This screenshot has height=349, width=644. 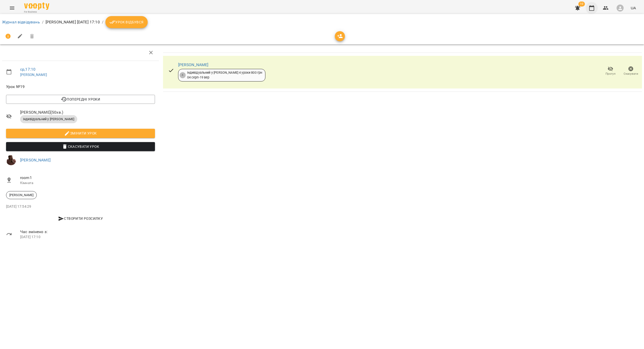 What do you see at coordinates (127, 22) in the screenshot?
I see `span: Урок відбувся` at bounding box center [127, 22].